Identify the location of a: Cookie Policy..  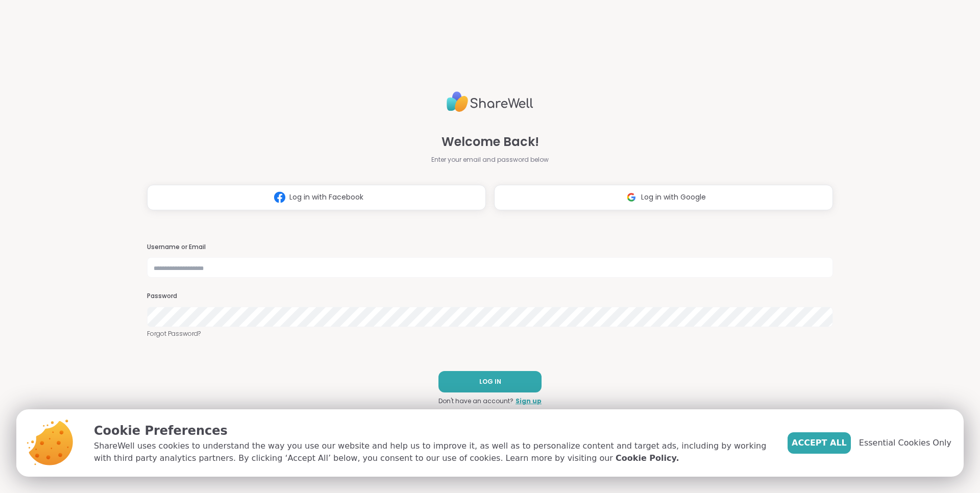
(647, 458).